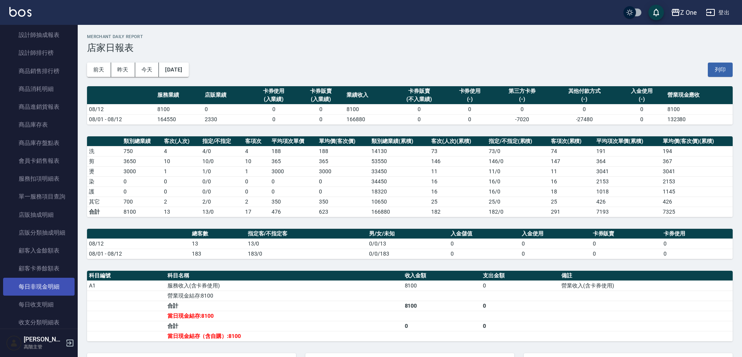 Image resolution: width=742 pixels, height=357 pixels. I want to click on a: 商品消耗明細, so click(39, 89).